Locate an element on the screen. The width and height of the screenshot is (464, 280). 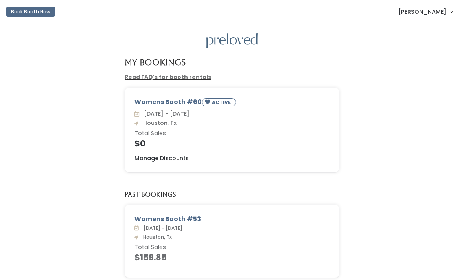
h5: Past Bookings is located at coordinates (150, 195).